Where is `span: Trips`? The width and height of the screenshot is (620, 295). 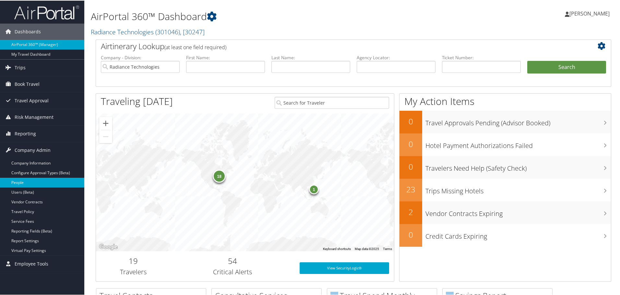
span: Trips is located at coordinates (20, 67).